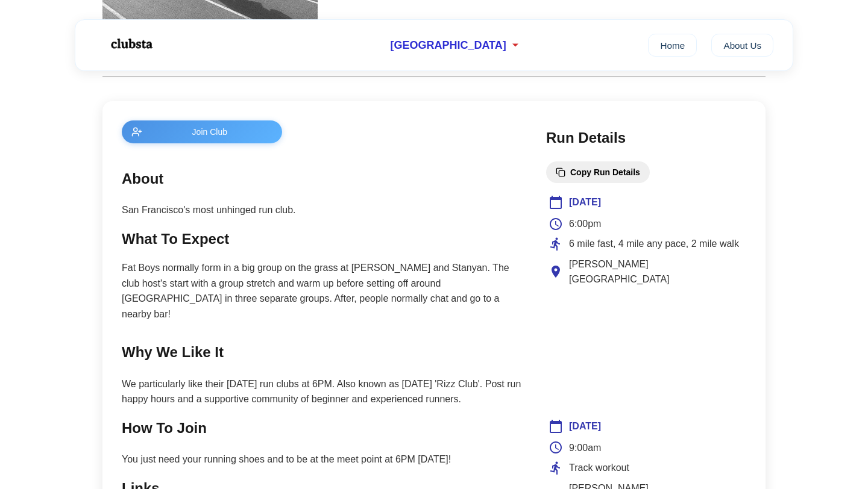  What do you see at coordinates (598, 172) in the screenshot?
I see `button: Copy Run Details` at bounding box center [598, 172].